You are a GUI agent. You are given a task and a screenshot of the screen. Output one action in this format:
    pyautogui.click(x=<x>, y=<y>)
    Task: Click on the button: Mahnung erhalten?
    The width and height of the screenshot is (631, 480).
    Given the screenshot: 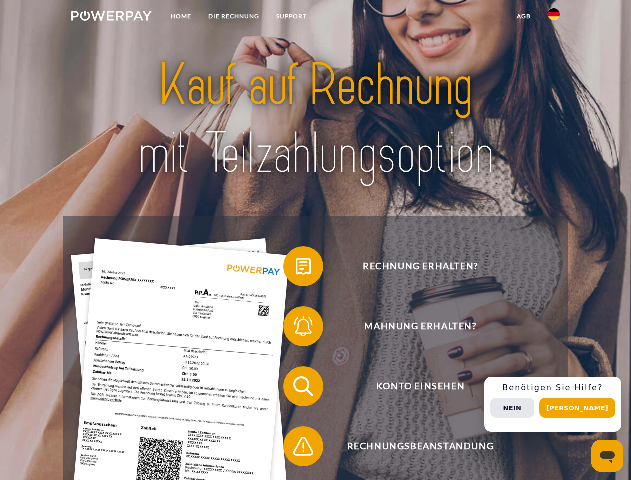 What is the action you would take?
    pyautogui.click(x=413, y=326)
    